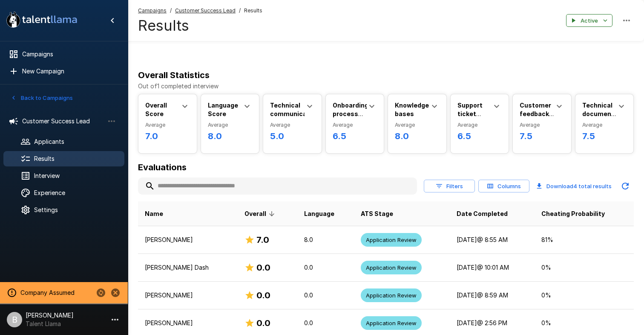 The image size is (644, 335). I want to click on b: Language Score, so click(223, 109).